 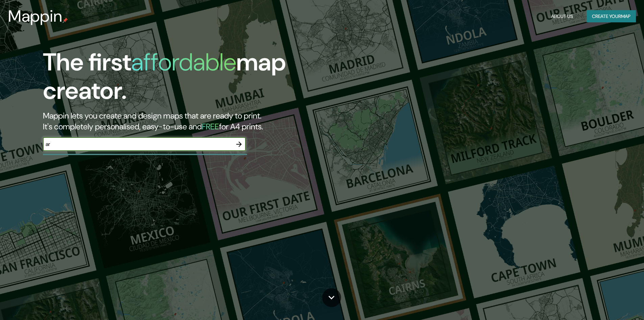 What do you see at coordinates (65, 20) in the screenshot?
I see `img: mappin-pin` at bounding box center [65, 20].